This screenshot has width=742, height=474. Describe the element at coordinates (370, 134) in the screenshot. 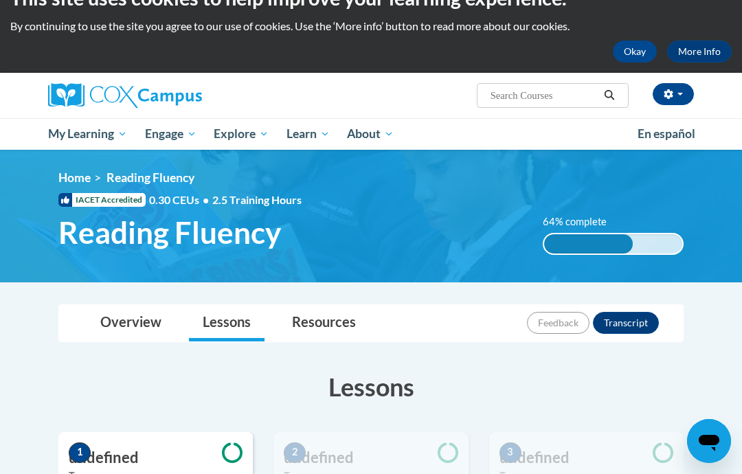

I see `span: About` at that location.